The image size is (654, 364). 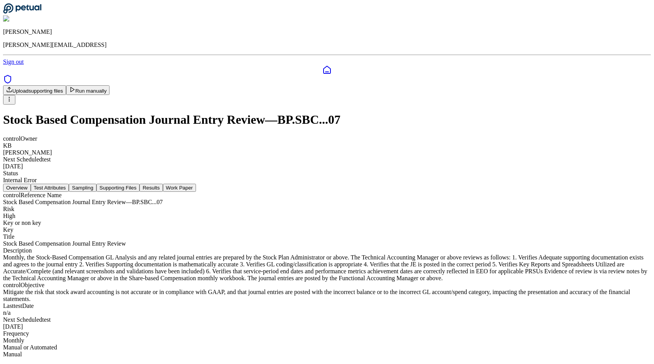 I want to click on a: Go to Dashboard, so click(x=22, y=12).